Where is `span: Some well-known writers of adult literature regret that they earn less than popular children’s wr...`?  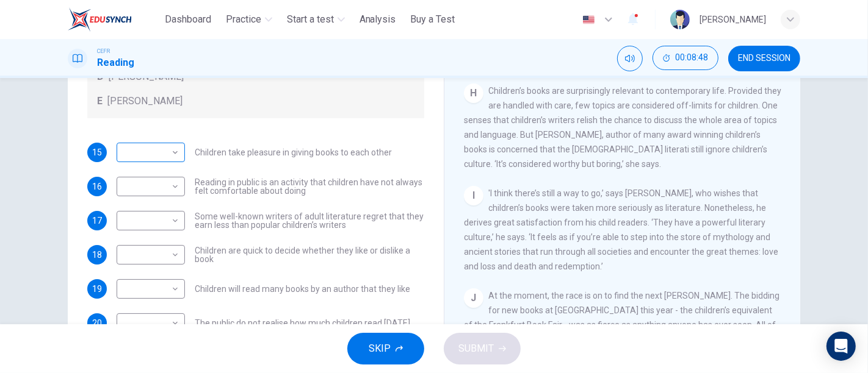
span: Some well-known writers of adult literature regret that they earn less than popular children’s wr... is located at coordinates (310, 221).